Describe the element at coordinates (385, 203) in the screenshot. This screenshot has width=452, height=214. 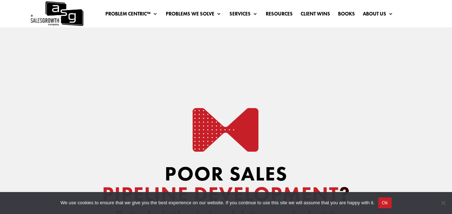
I see `button: Ok` at that location.